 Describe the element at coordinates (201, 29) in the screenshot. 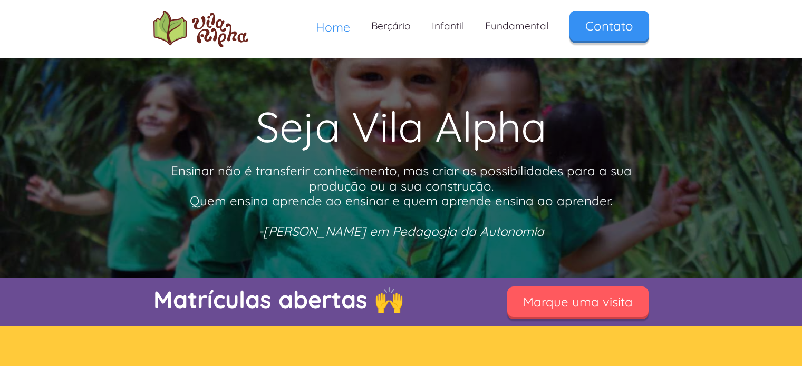

I see `a: home` at that location.